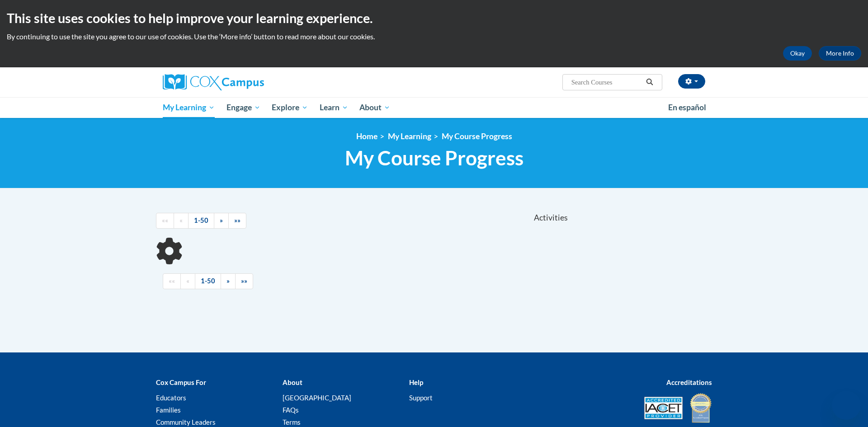  I want to click on img: Accredited IACET® Provider, so click(663, 408).